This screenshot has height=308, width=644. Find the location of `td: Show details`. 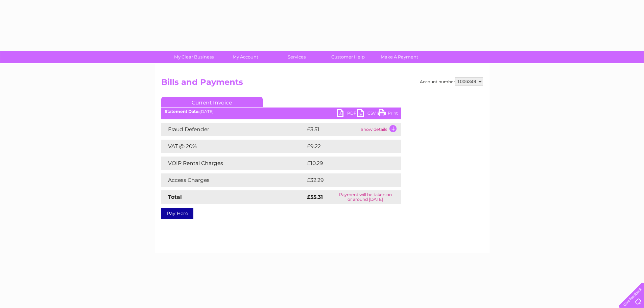

td: Show details is located at coordinates (380, 129).